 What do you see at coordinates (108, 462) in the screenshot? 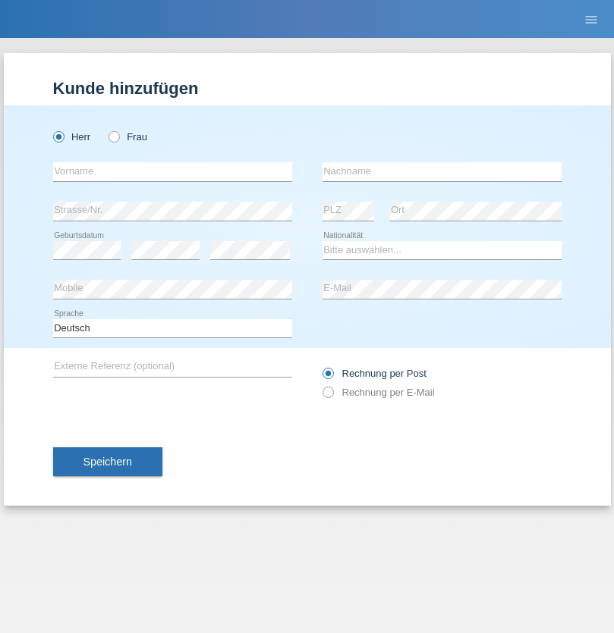
I see `span: Speichern` at bounding box center [108, 462].